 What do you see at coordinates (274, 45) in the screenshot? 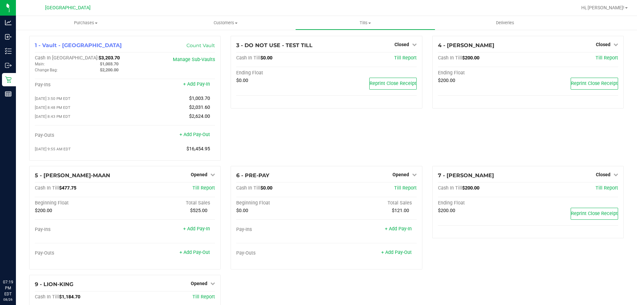
I see `span: 3 - DO NOT USE - TEST TILL` at bounding box center [274, 45].